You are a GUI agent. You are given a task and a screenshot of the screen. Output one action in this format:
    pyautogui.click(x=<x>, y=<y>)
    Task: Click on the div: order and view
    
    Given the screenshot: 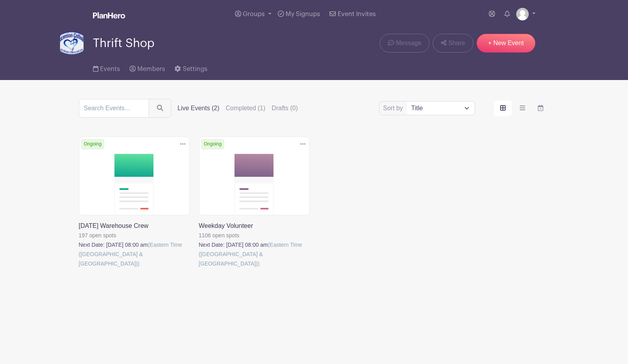 What is the action you would take?
    pyautogui.click(x=522, y=108)
    